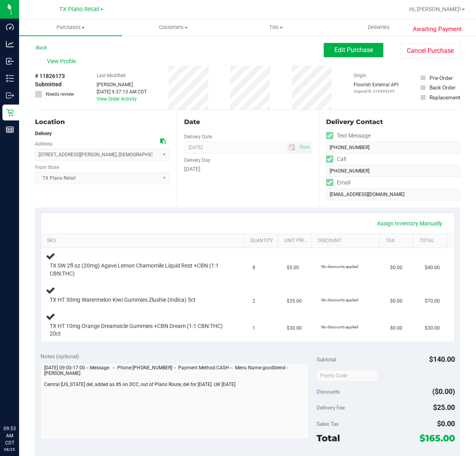 Image resolution: width=476 pixels, height=456 pixels. Describe the element at coordinates (10, 27) in the screenshot. I see `inline-svg: Dashboard` at that location.